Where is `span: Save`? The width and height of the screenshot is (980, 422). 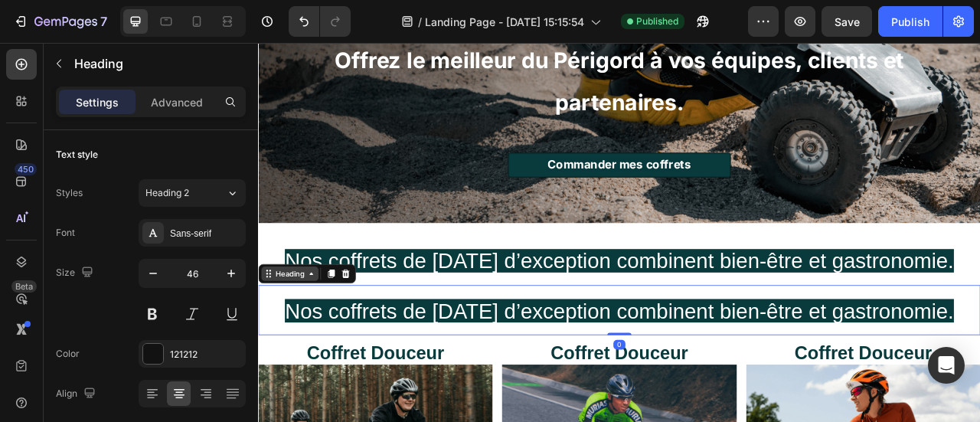
span: Save is located at coordinates (847, 21).